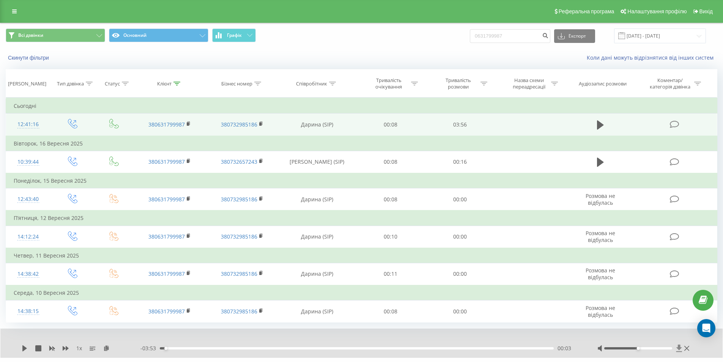 The width and height of the screenshot is (723, 362). What do you see at coordinates (657, 11) in the screenshot?
I see `span: Налаштування профілю` at bounding box center [657, 11].